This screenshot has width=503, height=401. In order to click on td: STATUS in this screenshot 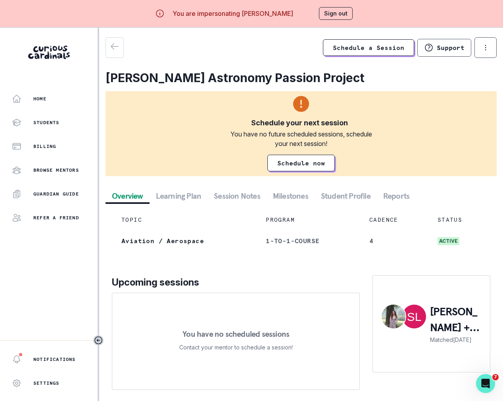, I will do `click(459, 220)`.